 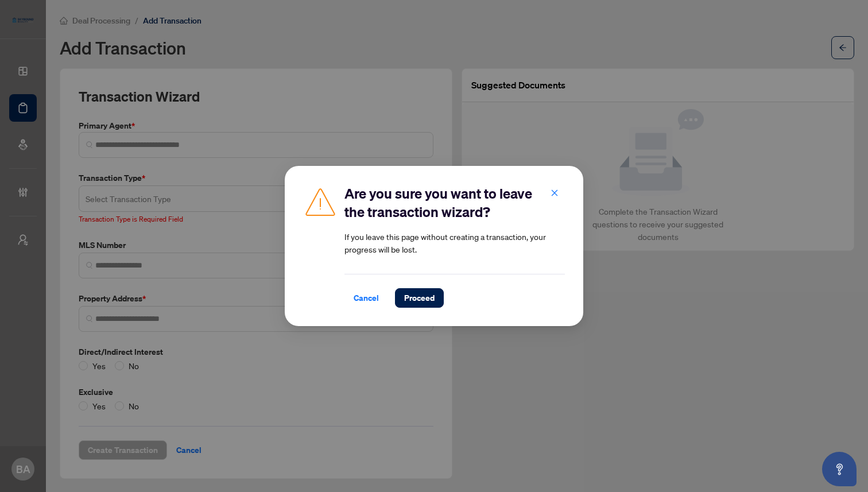 What do you see at coordinates (840, 469) in the screenshot?
I see `button: Open asap` at bounding box center [840, 469].